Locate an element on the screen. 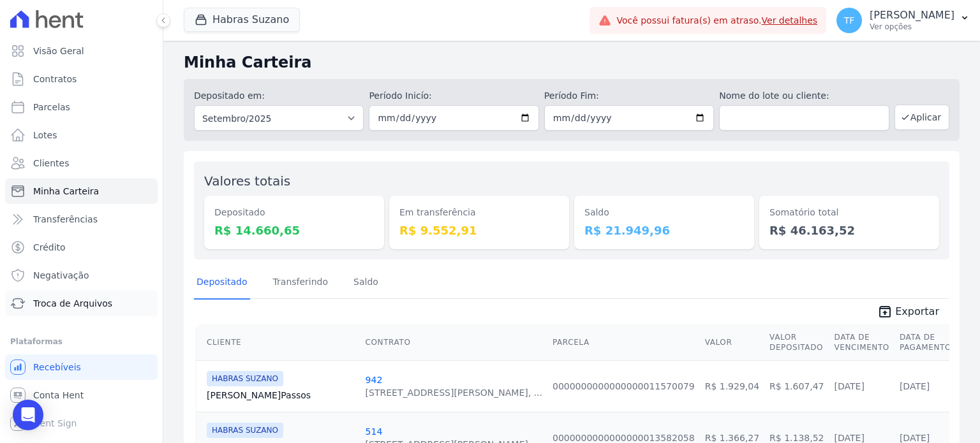 This screenshot has height=443, width=980. th: Valor is located at coordinates (732, 342).